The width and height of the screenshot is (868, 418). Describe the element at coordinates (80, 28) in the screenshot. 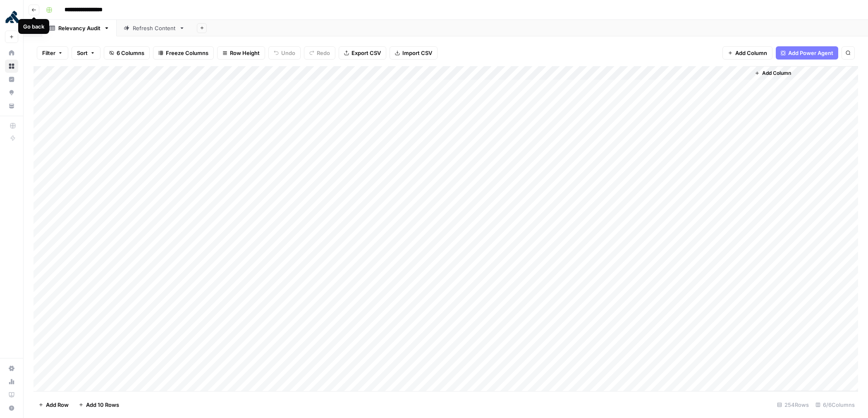

I see `a: Relevancy Audit` at that location.